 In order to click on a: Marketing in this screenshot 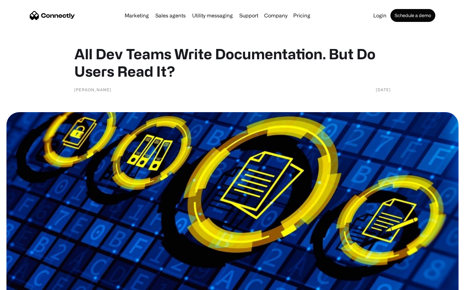, I will do `click(137, 15)`.